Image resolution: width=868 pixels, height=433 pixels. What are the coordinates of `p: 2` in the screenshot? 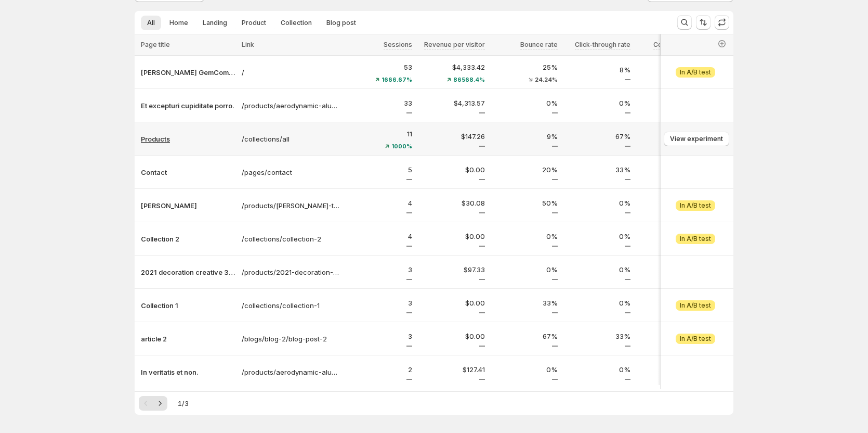 It's located at (379, 369).